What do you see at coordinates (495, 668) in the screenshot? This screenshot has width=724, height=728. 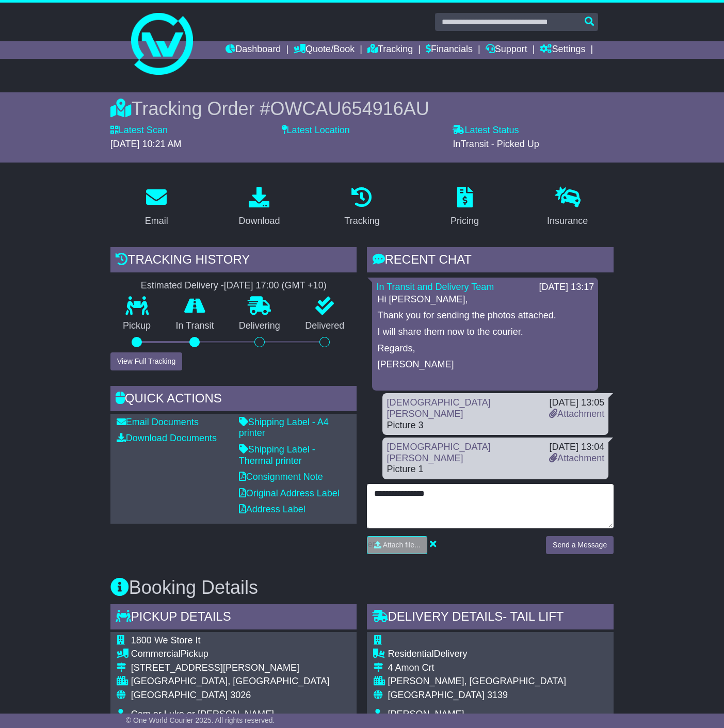 I see `div: 4 Amon Crt` at bounding box center [495, 668].